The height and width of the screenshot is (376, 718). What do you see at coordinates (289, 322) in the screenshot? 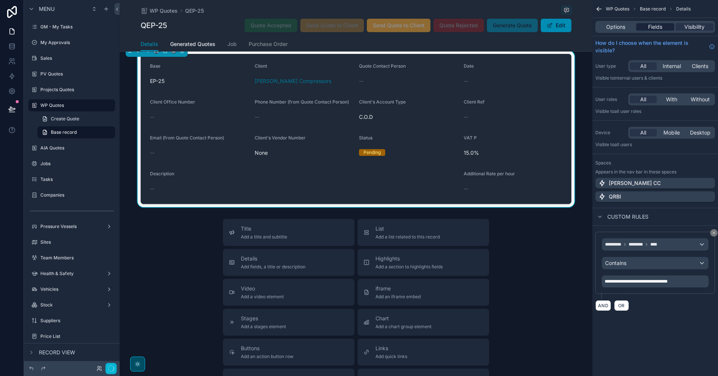
I see `button: StagesAdd a stages element` at bounding box center [289, 322].